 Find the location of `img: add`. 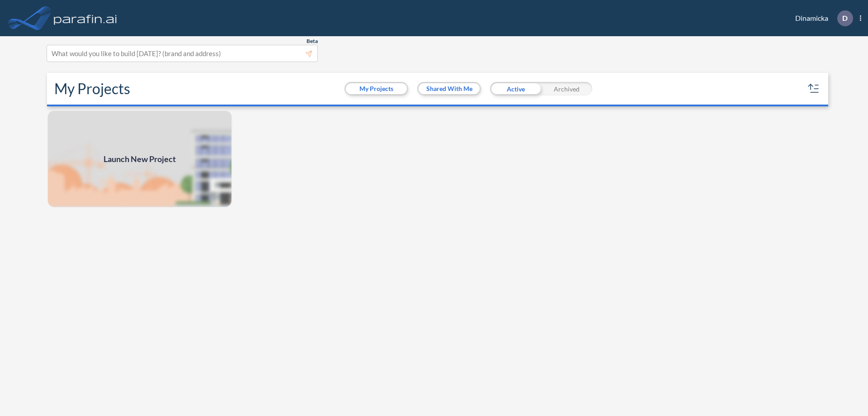

img: add is located at coordinates (140, 159).